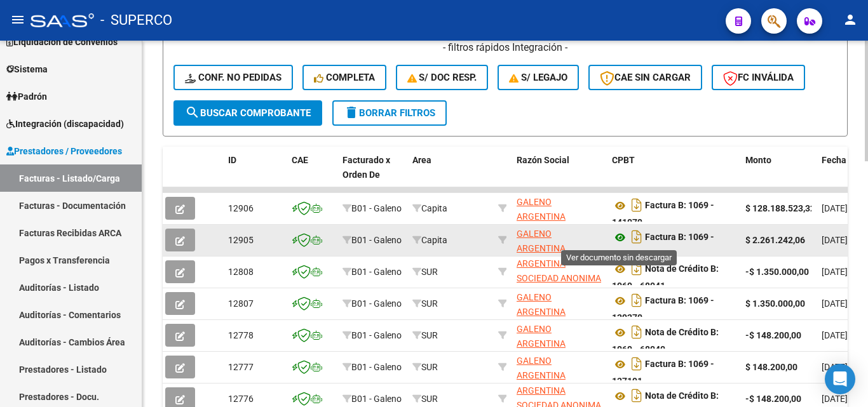 The image size is (868, 407). Describe the element at coordinates (663, 246) in the screenshot. I see `strong: Factura B: 1069 - 141078` at that location.